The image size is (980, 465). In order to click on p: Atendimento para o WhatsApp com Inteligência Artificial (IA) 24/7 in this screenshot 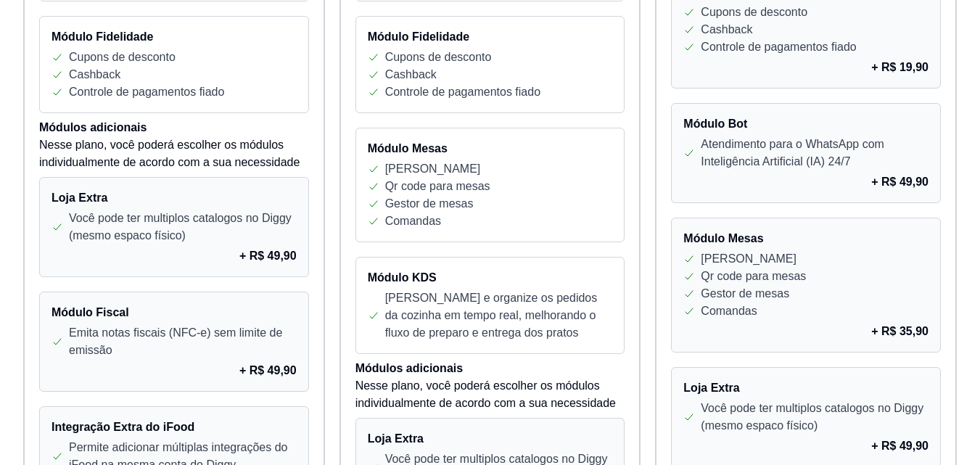, I will do `click(815, 154)`.